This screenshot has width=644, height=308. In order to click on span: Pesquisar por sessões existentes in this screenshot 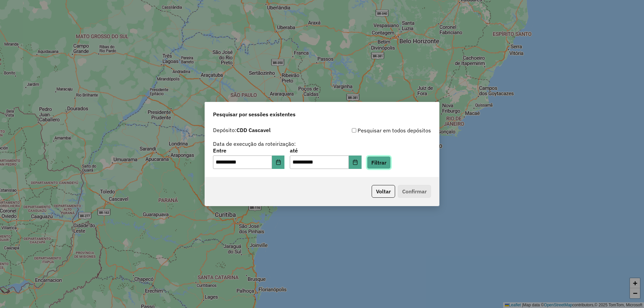, I will do `click(254, 115)`.